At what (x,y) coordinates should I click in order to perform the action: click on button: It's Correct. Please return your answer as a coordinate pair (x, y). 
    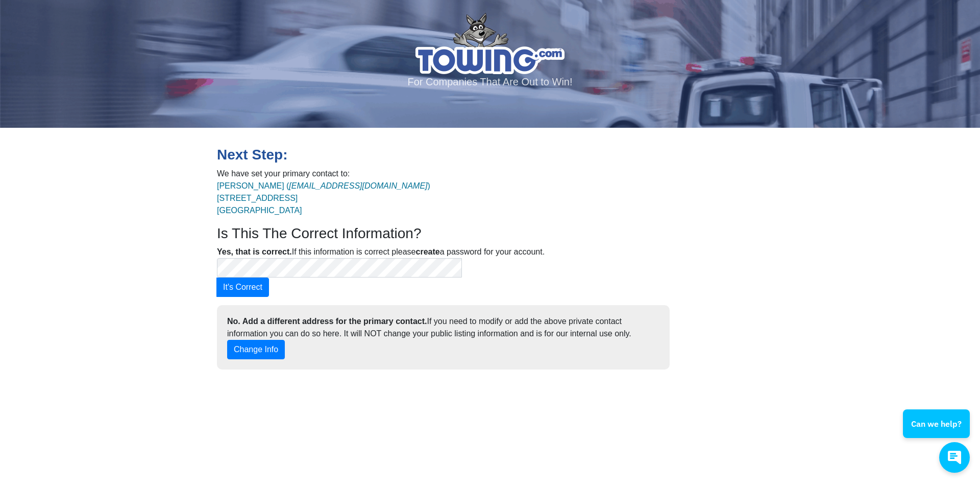
    Looking at the image, I should click on (242, 287).